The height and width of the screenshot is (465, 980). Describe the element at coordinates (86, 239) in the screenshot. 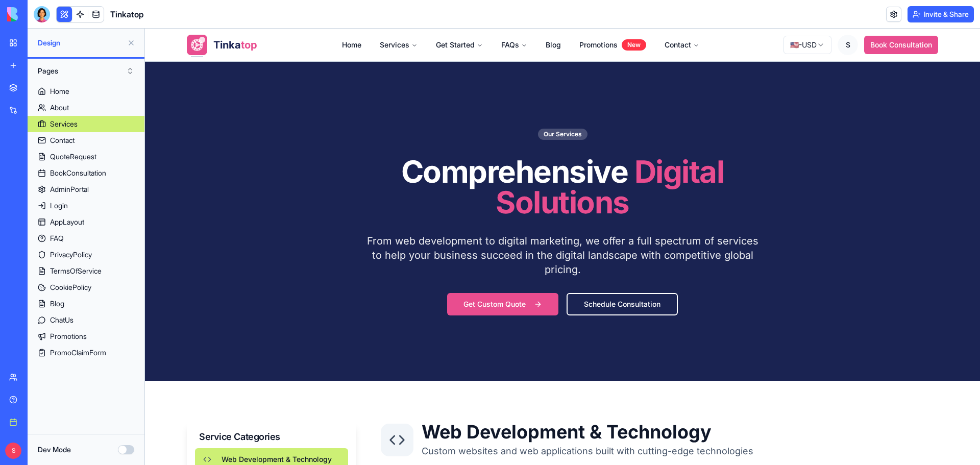

I see `a: FAQ` at that location.